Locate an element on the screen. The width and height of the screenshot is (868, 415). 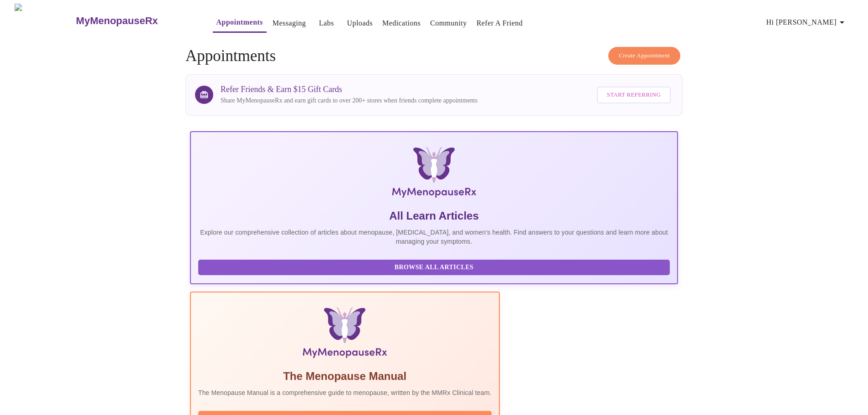
button: Uploads is located at coordinates (360, 23).